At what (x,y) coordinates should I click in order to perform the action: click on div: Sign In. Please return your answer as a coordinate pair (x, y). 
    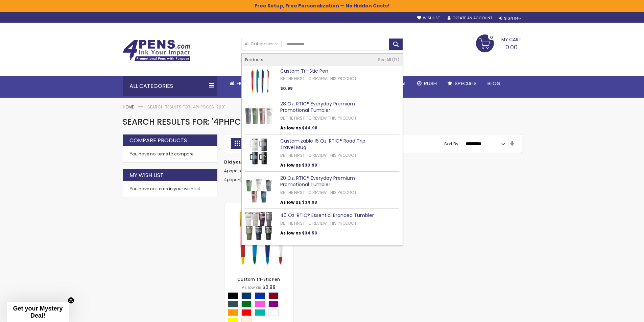
    Looking at the image, I should click on (510, 18).